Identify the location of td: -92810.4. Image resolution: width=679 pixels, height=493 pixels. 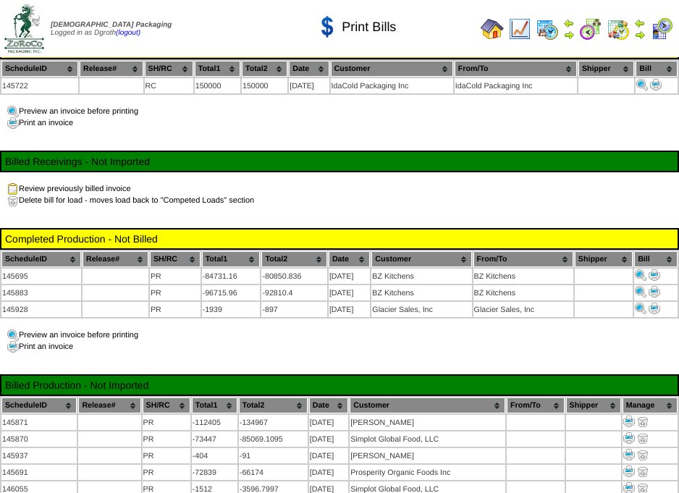
(294, 292).